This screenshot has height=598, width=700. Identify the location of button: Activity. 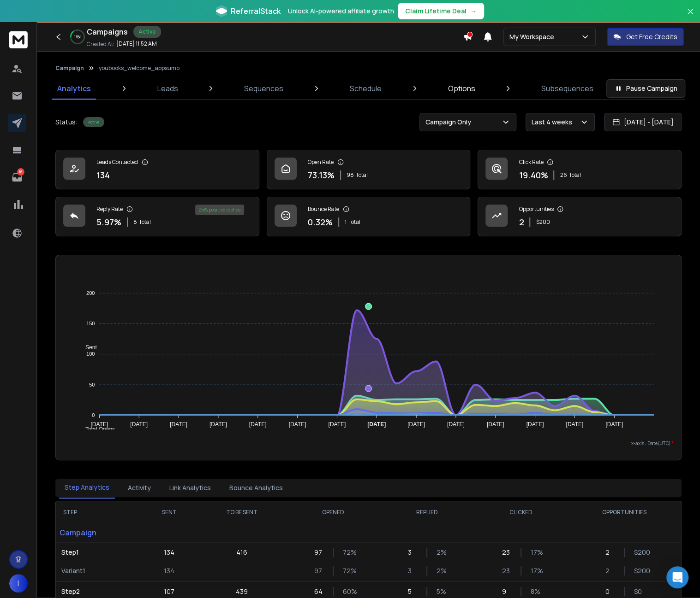
(139, 488).